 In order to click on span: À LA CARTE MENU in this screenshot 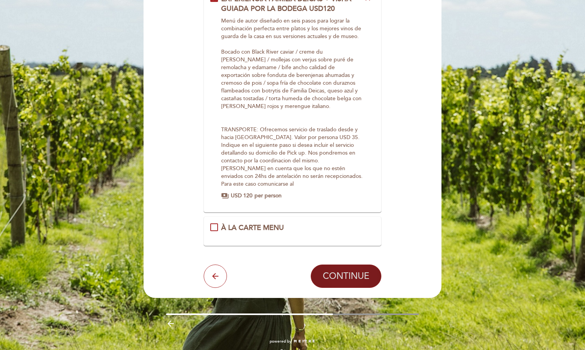, I will do `click(253, 227)`.